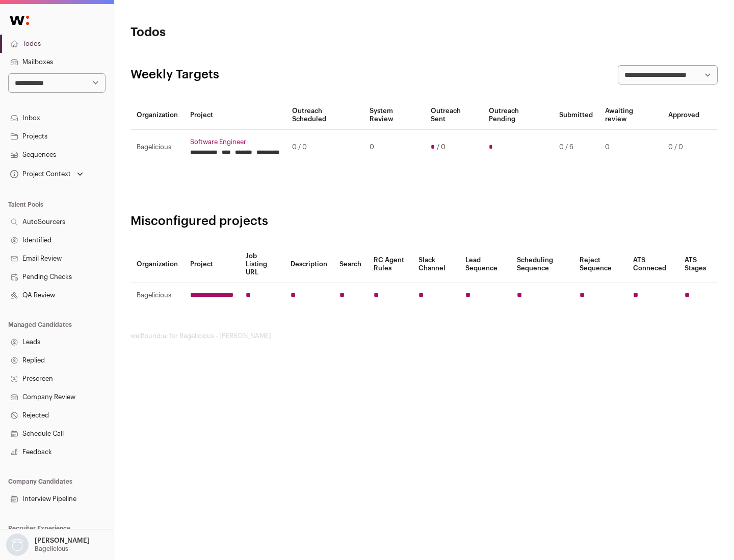  I want to click on th: Description, so click(308, 265).